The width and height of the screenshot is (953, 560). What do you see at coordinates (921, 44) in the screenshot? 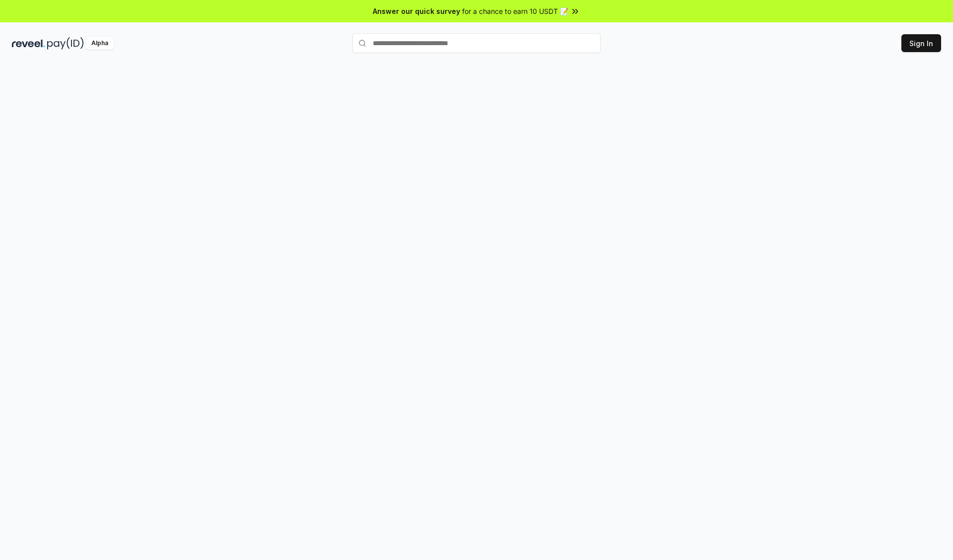
I see `button: Sign In` at bounding box center [921, 44].